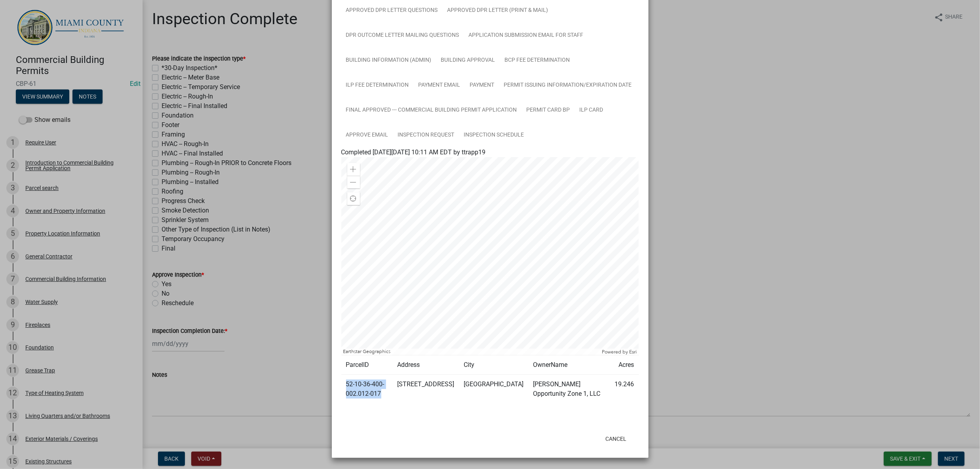 This screenshot has width=980, height=469. Describe the element at coordinates (493, 365) in the screenshot. I see `td: City` at that location.